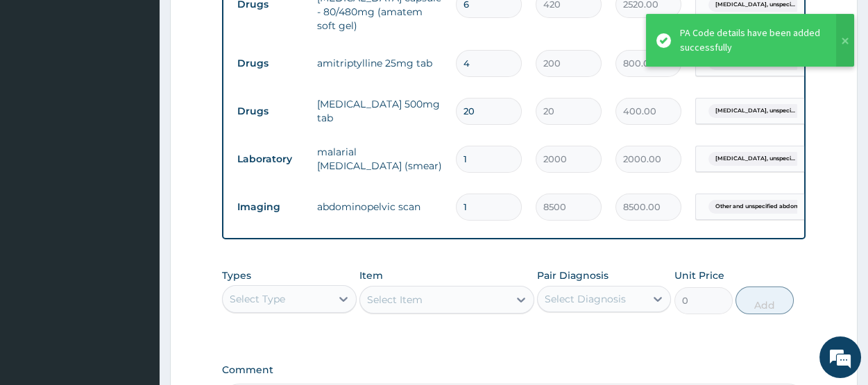 The height and width of the screenshot is (385, 868). I want to click on td: abdominopelvic scan, so click(380, 207).